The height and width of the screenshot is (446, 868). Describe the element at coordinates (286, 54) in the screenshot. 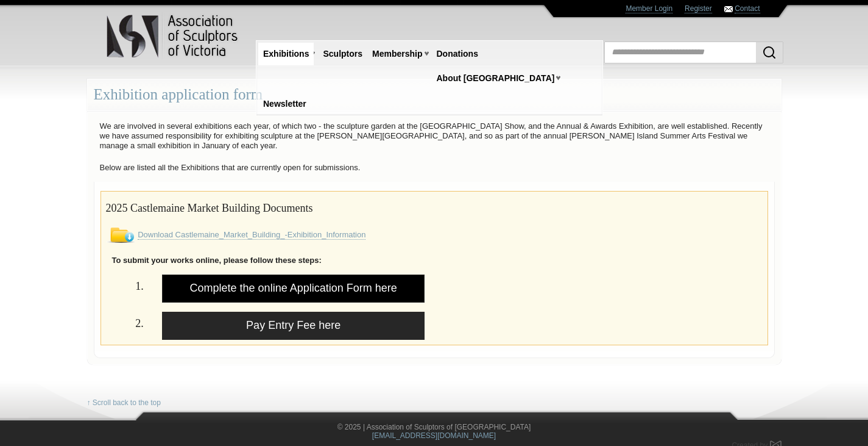

I see `a: Exhibitions` at that location.